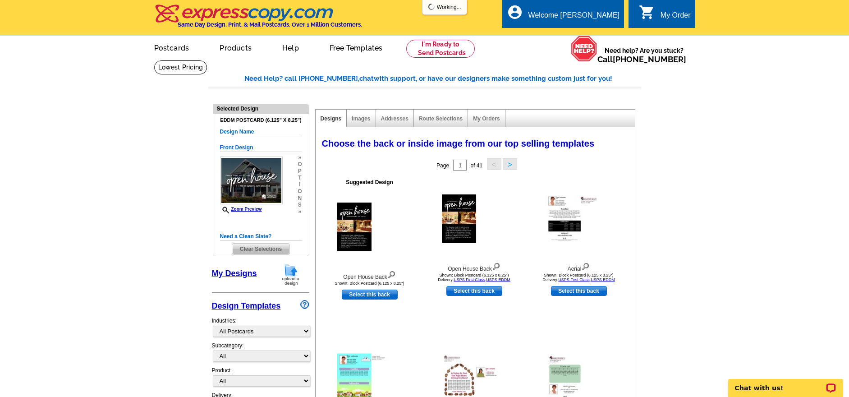  What do you see at coordinates (261, 132) in the screenshot?
I see `h5: Design Name` at bounding box center [261, 132].